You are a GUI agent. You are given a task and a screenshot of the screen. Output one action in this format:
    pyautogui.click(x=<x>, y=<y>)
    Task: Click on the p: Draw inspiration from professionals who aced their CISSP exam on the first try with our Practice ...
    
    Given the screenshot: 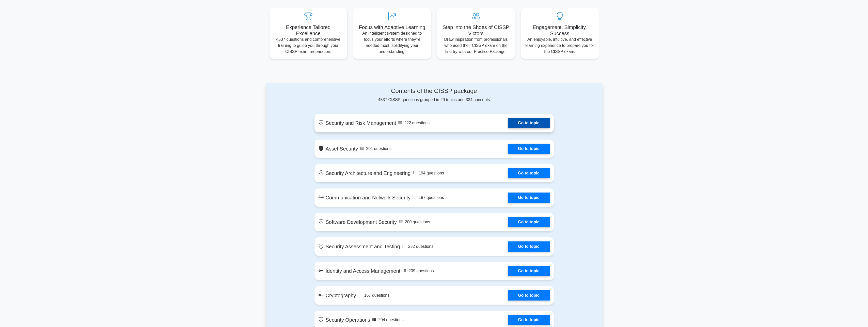 What is the action you would take?
    pyautogui.click(x=476, y=46)
    